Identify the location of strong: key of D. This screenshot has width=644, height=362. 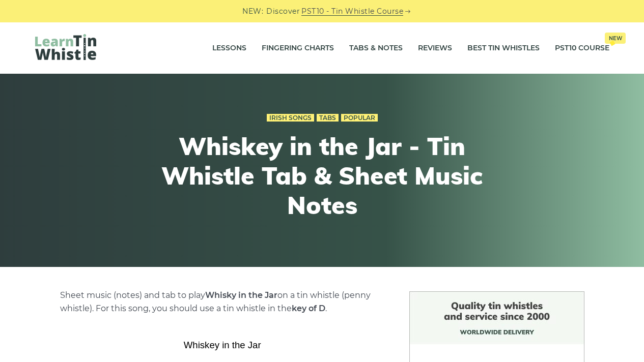
(309, 308).